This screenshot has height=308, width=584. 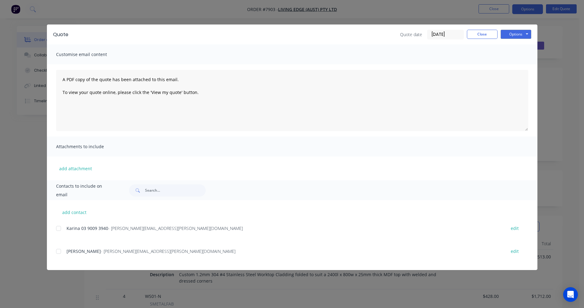 What do you see at coordinates (61, 35) in the screenshot?
I see `div: Quote` at bounding box center [61, 35].